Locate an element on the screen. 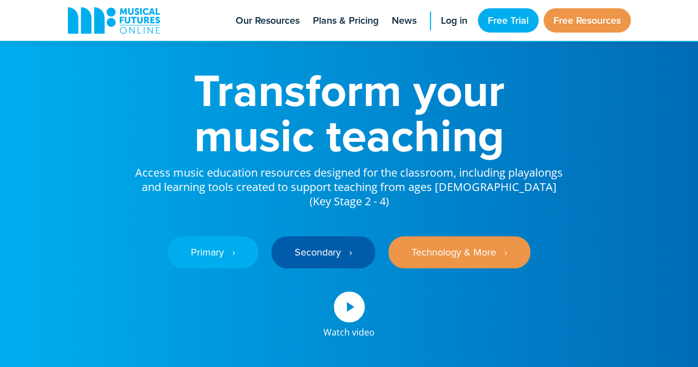  a: Secondary ‎‏‏‎ ‎ › is located at coordinates (324, 252).